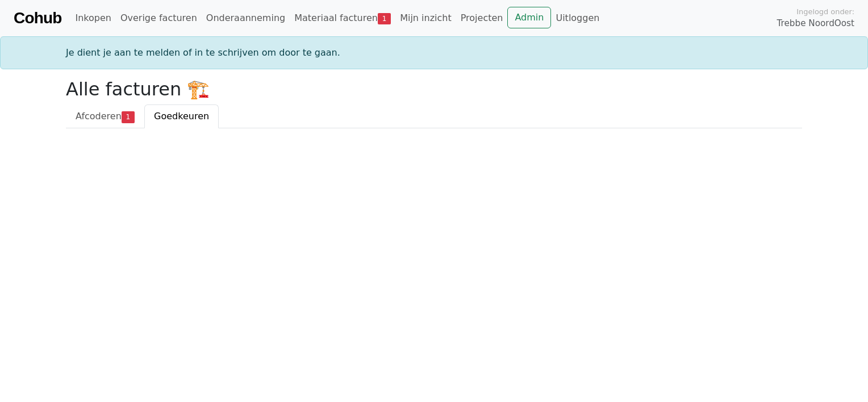  I want to click on h2: Alle facturen 🏗️, so click(434, 89).